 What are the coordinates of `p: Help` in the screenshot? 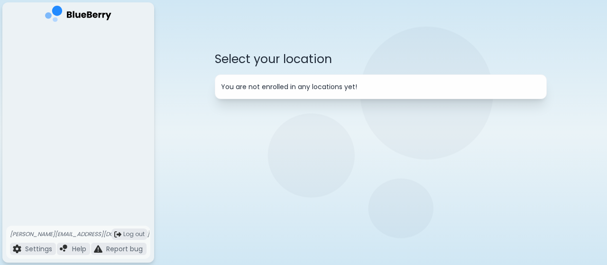 It's located at (79, 249).